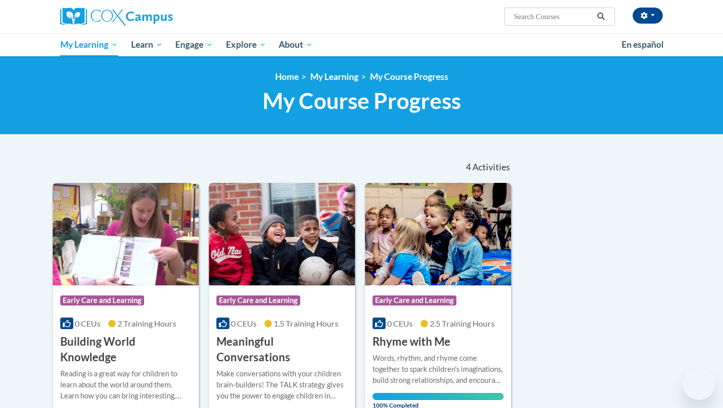 The height and width of the screenshot is (408, 723). What do you see at coordinates (296, 45) in the screenshot?
I see `a: About` at bounding box center [296, 45].